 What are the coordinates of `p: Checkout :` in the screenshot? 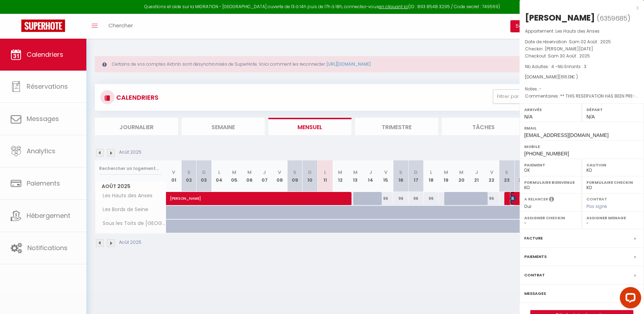 It's located at (582, 56).